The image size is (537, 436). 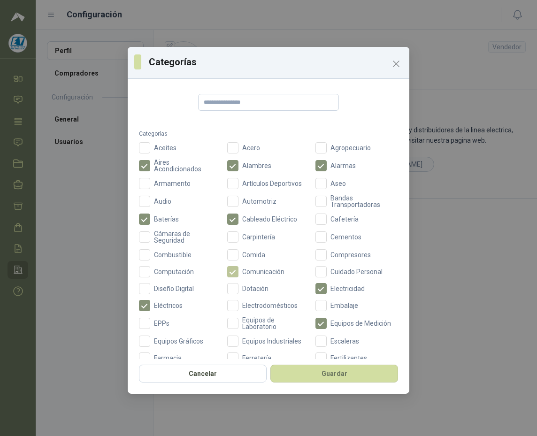 What do you see at coordinates (272, 184) in the screenshot?
I see `span: Artículos Deportivos` at bounding box center [272, 184].